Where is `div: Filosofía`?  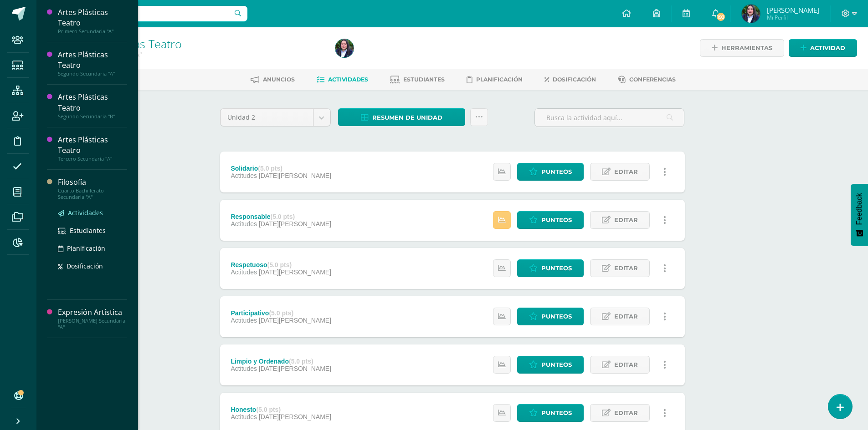 div: Filosofía is located at coordinates (93, 182).